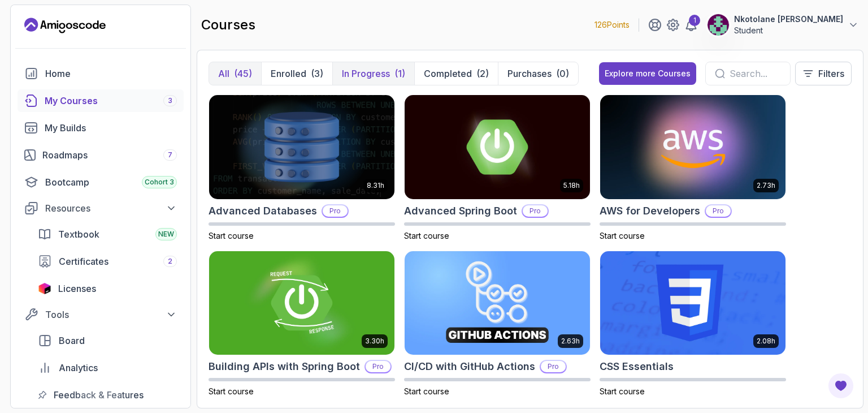 The image size is (868, 413). What do you see at coordinates (170, 101) in the screenshot?
I see `span: 3` at bounding box center [170, 101].